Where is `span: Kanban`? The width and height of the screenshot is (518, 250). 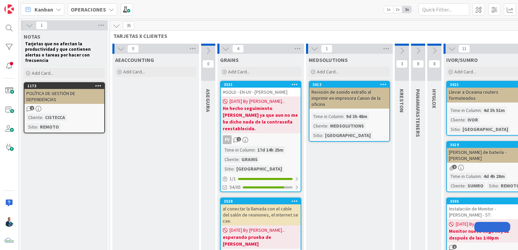 span: Kanban is located at coordinates (44, 9).